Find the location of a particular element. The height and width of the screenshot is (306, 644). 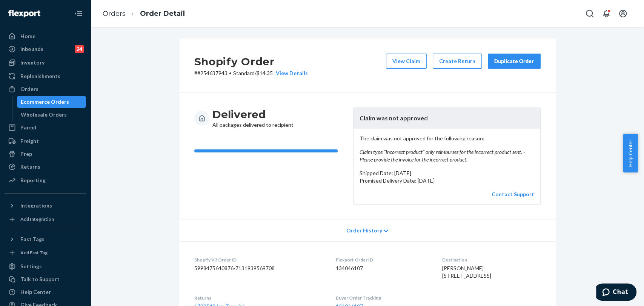

a: Settings is located at coordinates (45, 266).